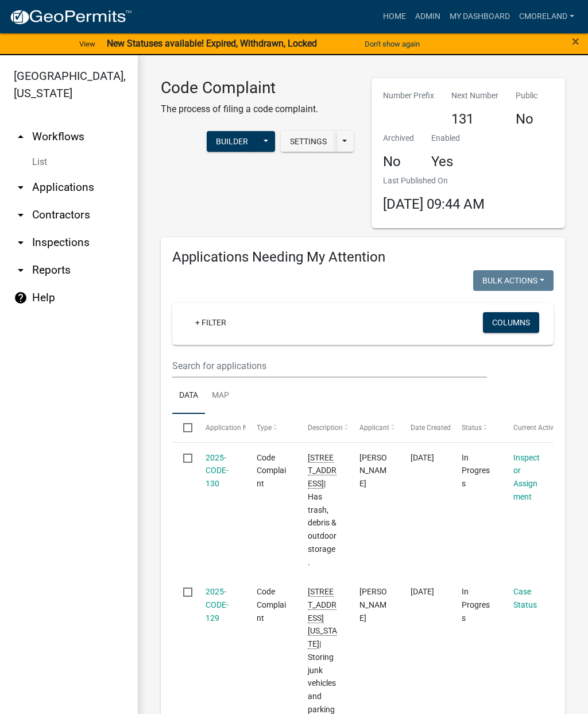 Image resolution: width=588 pixels, height=714 pixels. I want to click on i: help, so click(21, 298).